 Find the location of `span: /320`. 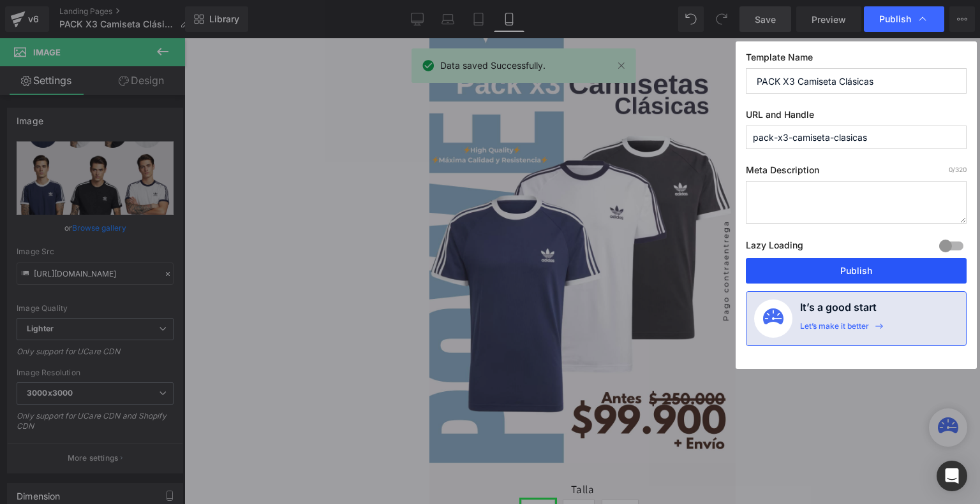

span: /320 is located at coordinates (958, 169).